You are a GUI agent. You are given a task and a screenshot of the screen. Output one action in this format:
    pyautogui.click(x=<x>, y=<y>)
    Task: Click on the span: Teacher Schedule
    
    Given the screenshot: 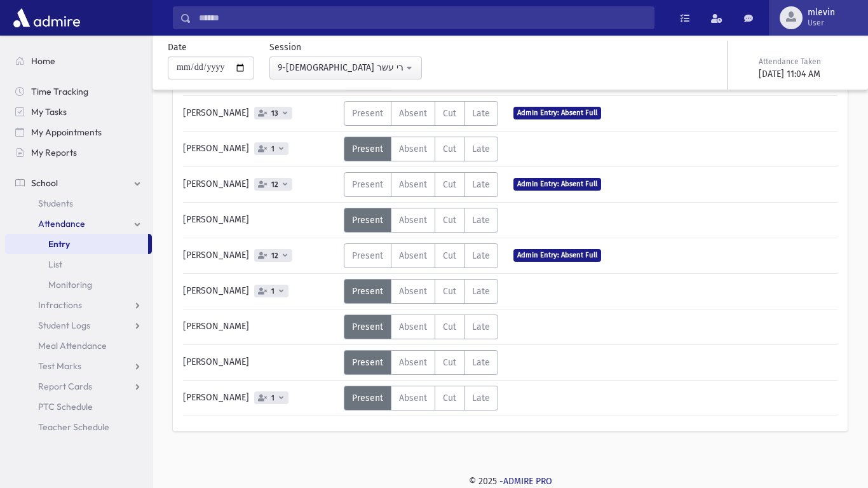 What is the action you would take?
    pyautogui.click(x=74, y=427)
    